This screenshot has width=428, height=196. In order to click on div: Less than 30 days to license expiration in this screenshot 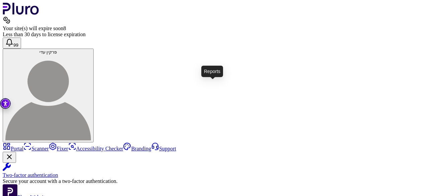, I will do `click(214, 34)`.